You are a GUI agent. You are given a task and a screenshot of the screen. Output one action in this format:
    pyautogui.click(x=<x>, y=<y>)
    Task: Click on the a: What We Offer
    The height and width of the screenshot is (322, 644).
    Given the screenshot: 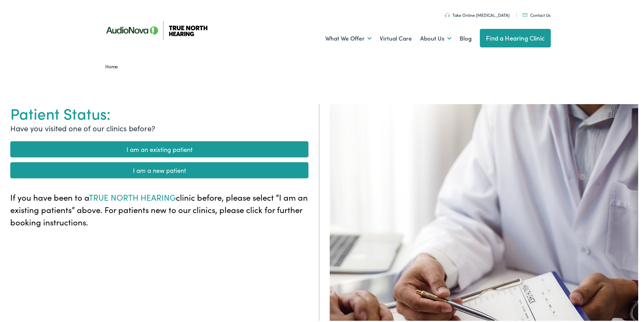 What is the action you would take?
    pyautogui.click(x=348, y=37)
    